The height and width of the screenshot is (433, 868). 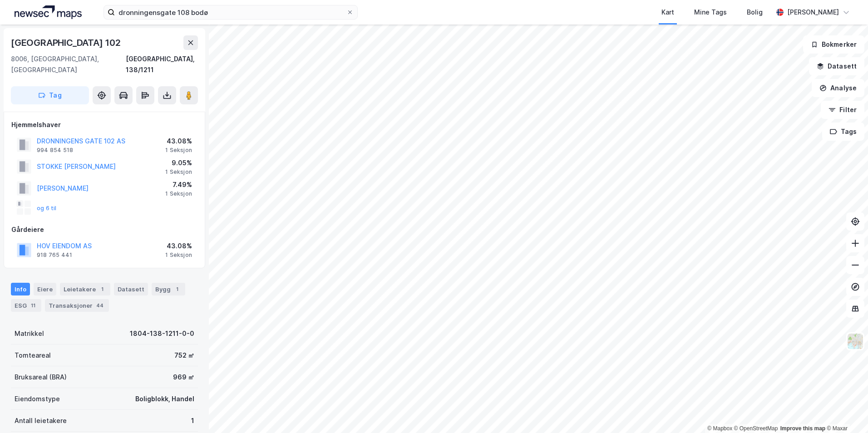 I want to click on img: Z, so click(x=855, y=341).